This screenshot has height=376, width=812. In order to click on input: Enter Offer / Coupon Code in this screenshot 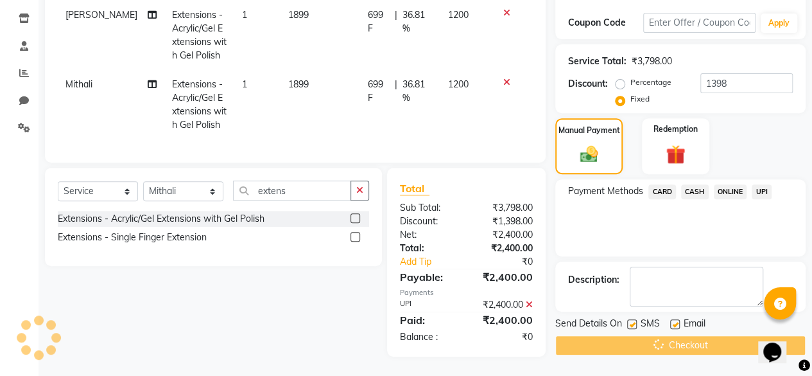, I will do `click(699, 22)`.